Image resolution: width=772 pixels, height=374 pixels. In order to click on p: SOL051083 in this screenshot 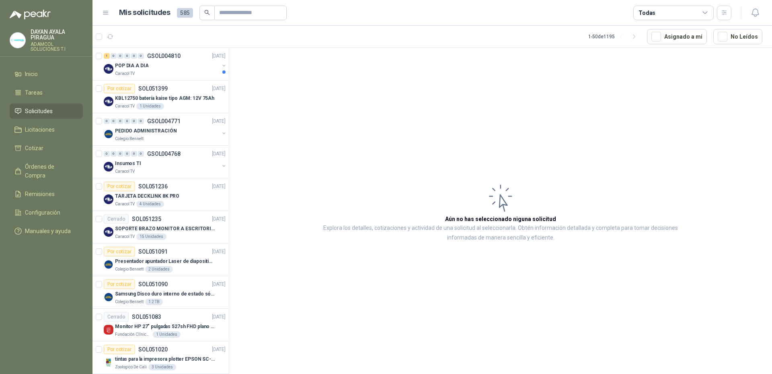, I will do `click(146, 317)`.